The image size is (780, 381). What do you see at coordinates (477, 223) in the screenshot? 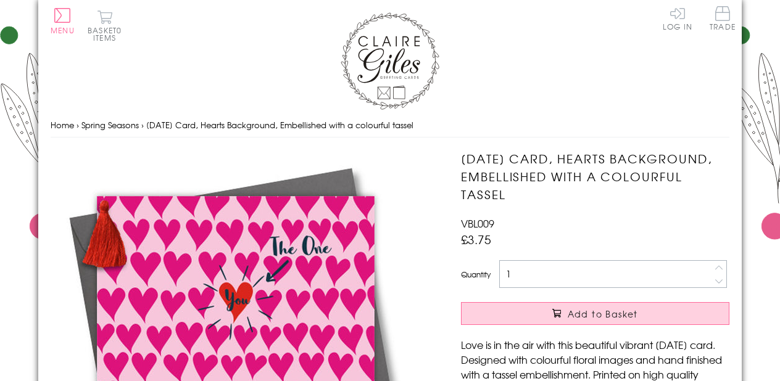
I see `span: VBL009` at bounding box center [477, 223].